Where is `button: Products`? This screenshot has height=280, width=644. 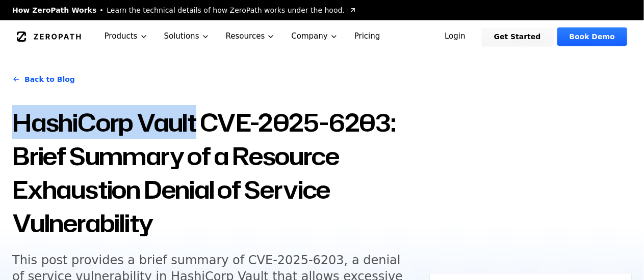
button: Products is located at coordinates (126, 36).